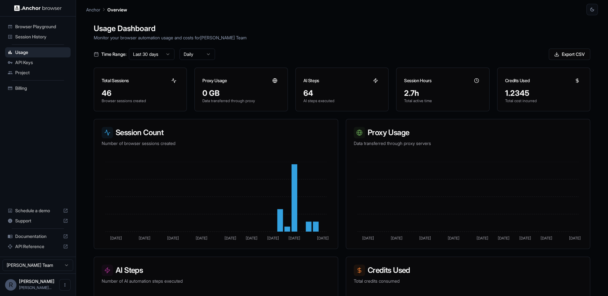 The image size is (608, 296). Describe the element at coordinates (38, 8) in the screenshot. I see `img: Anchor Logo` at that location.